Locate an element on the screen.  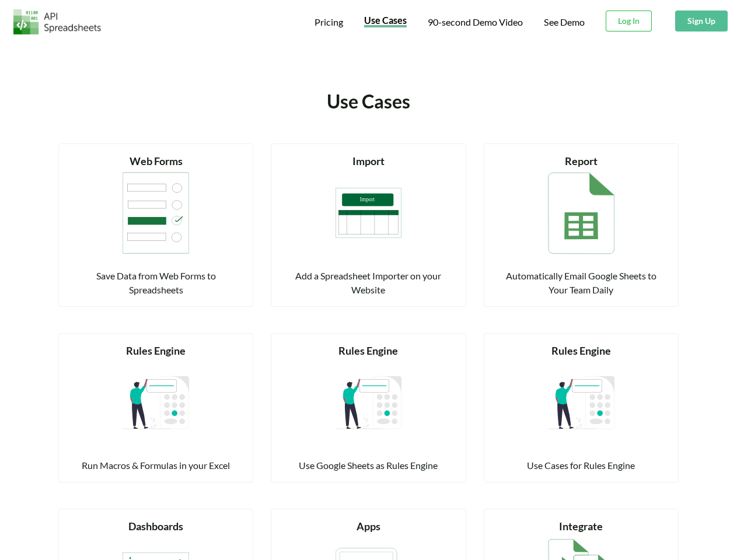
div: Save Data from Web Forms to Spreadsheets is located at coordinates (156, 283).